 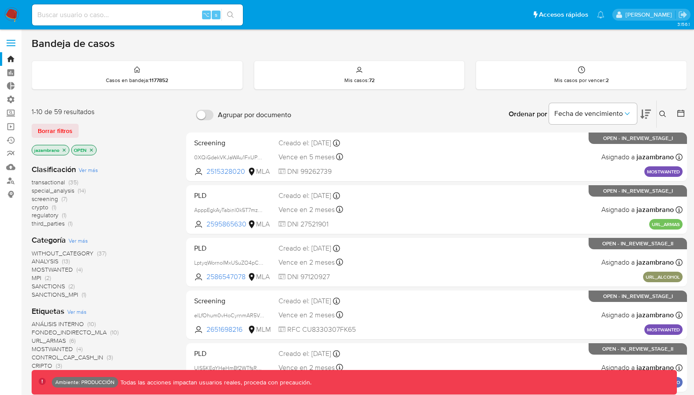 I want to click on input: Buscar usuario o caso..., so click(x=138, y=15).